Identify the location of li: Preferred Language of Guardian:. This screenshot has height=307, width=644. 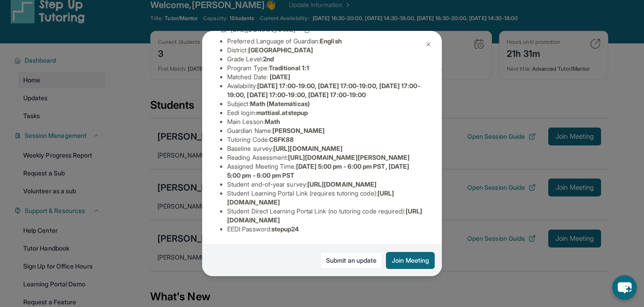
(325, 41).